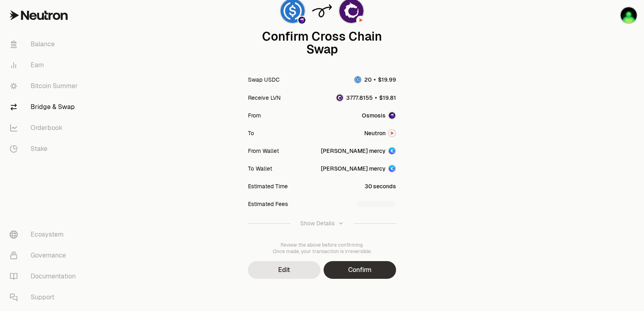 The height and width of the screenshot is (311, 644). I want to click on button: Edit, so click(284, 270).